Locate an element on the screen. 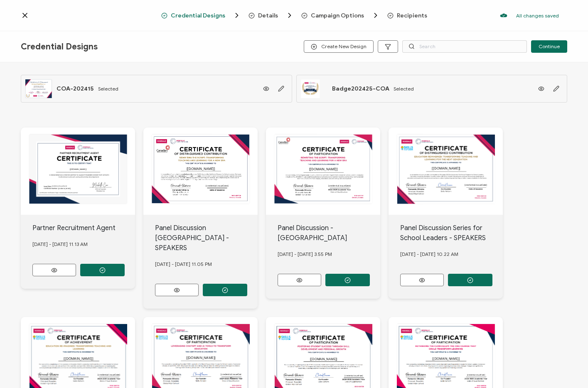 The height and width of the screenshot is (388, 588). div: Breadcrumb is located at coordinates (294, 15).